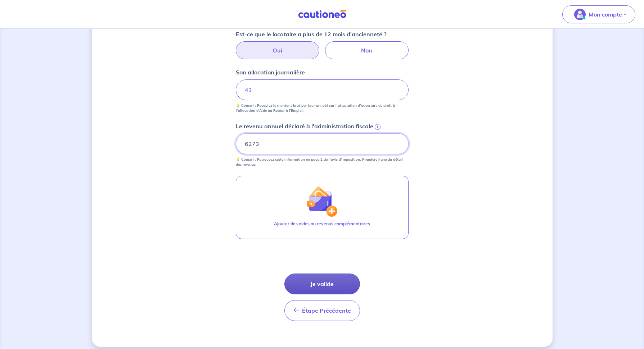 This screenshot has width=644, height=349. I want to click on p: 💡 Conseil : Recopiez le montant brut par jour annoté sur l’attestation d’ouverture de droit à l’a..., so click(322, 108).